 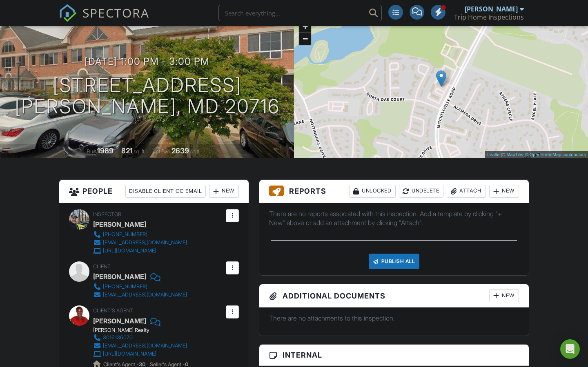 What do you see at coordinates (140, 151) in the screenshot?
I see `span: sq. ft.` at bounding box center [140, 151].